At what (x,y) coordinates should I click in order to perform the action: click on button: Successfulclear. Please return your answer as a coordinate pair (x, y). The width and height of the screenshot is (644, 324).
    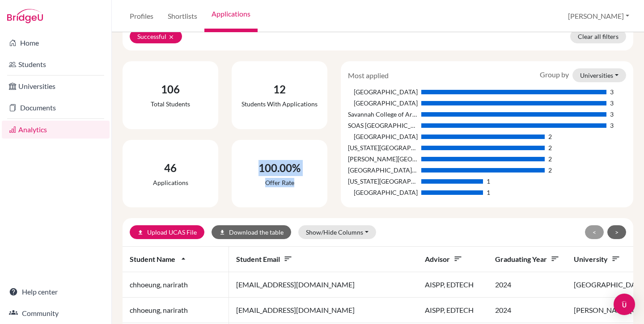
    Looking at the image, I should click on (156, 36).